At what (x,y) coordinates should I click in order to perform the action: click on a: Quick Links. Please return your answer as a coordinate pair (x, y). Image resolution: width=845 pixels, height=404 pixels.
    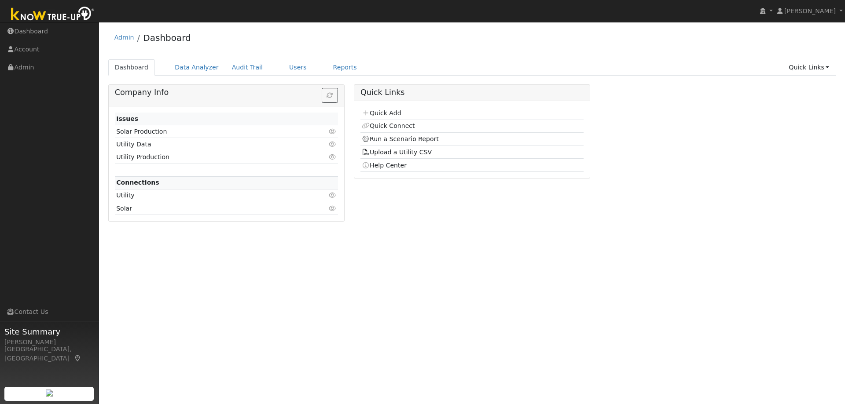
    Looking at the image, I should click on (809, 67).